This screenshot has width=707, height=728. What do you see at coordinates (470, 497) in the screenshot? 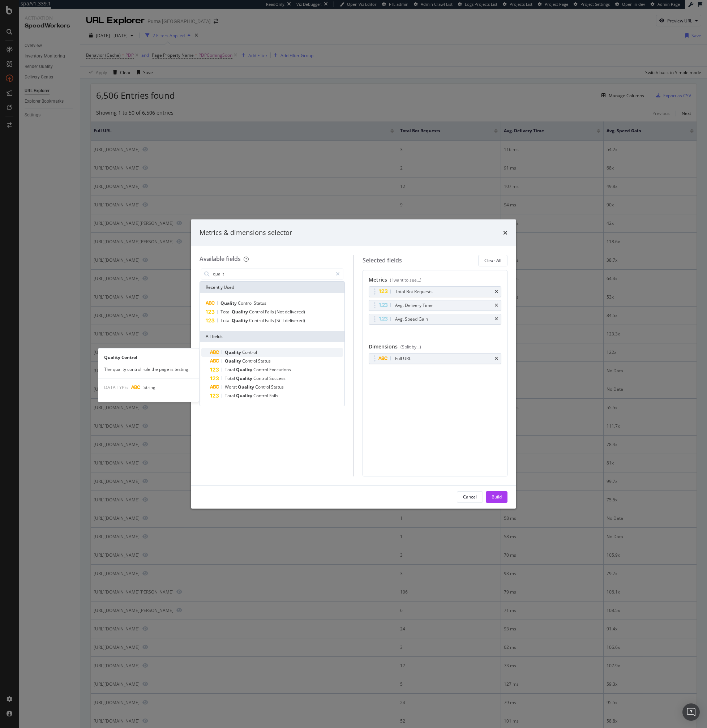
I see `div: Cancel` at bounding box center [470, 497].